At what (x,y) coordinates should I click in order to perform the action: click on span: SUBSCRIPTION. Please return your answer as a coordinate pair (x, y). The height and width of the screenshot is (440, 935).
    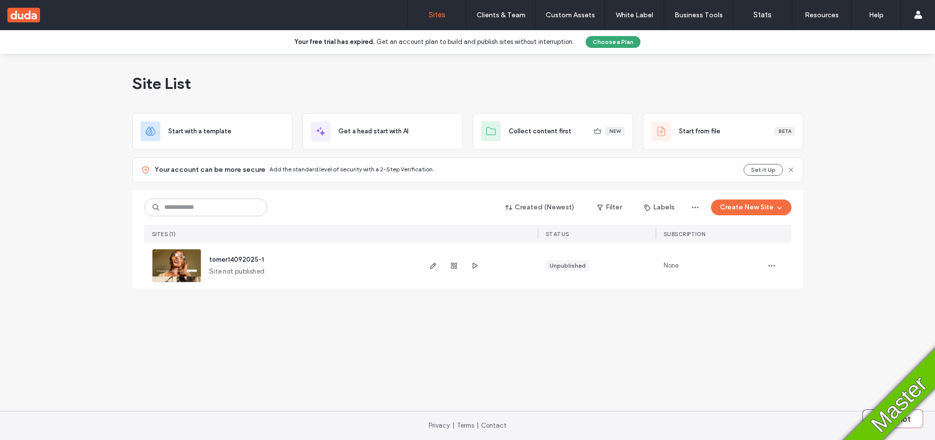
    Looking at the image, I should click on (684, 234).